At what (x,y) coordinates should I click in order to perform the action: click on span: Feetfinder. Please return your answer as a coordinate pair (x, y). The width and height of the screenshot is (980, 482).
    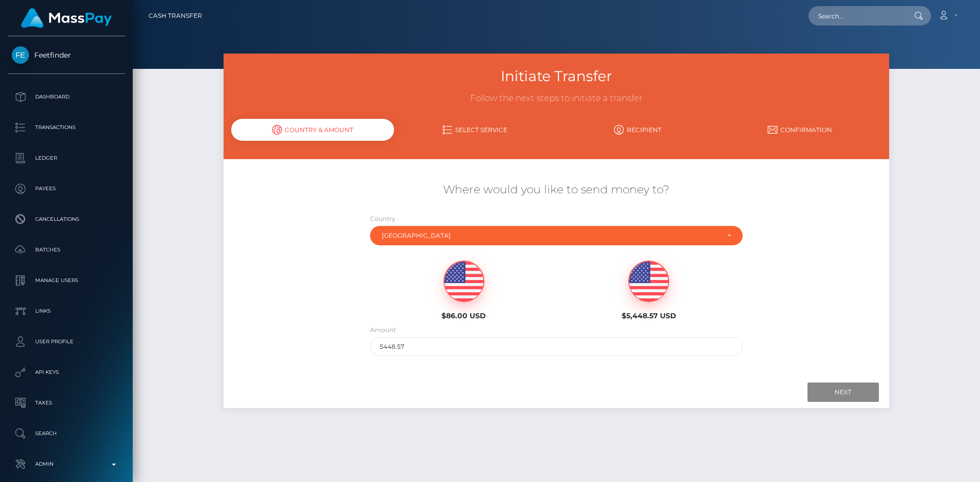
    Looking at the image, I should click on (66, 55).